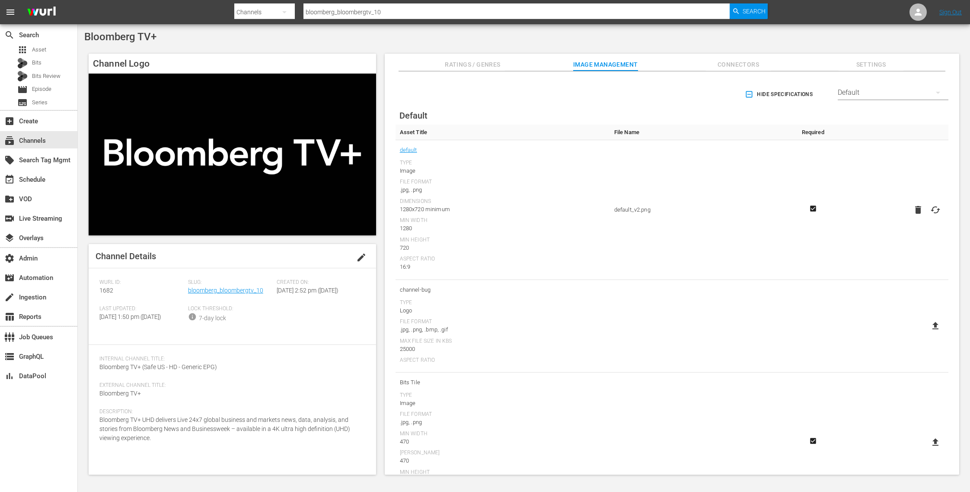 This screenshot has width=970, height=492. Describe the element at coordinates (10, 297) in the screenshot. I see `span: Ingestion` at that location.